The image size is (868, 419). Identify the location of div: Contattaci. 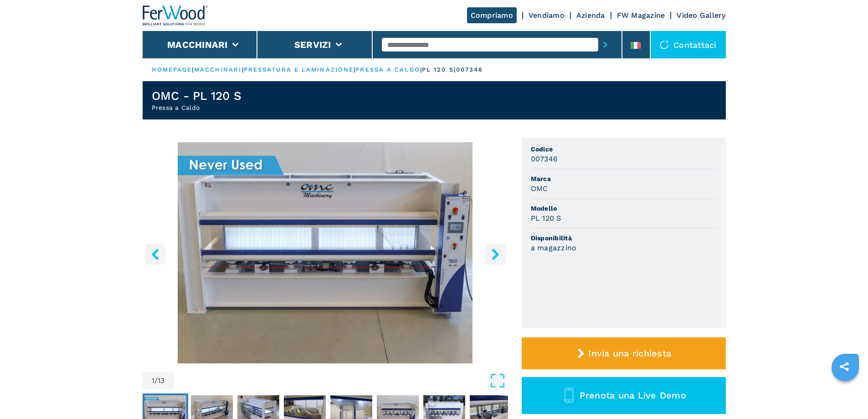
(688, 45).